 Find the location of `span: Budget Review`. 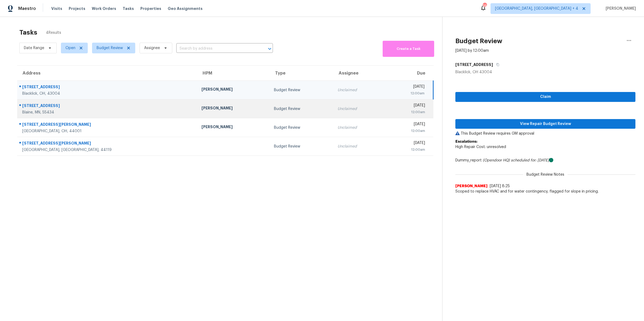

span: Budget Review is located at coordinates (110, 48).